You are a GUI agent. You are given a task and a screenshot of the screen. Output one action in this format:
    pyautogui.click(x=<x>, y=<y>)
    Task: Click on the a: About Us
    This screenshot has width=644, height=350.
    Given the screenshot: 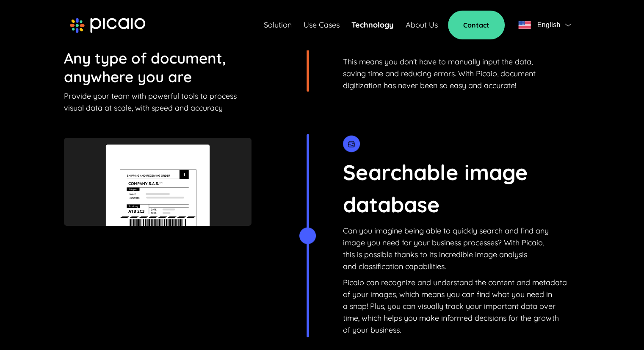 What is the action you would take?
    pyautogui.click(x=422, y=25)
    